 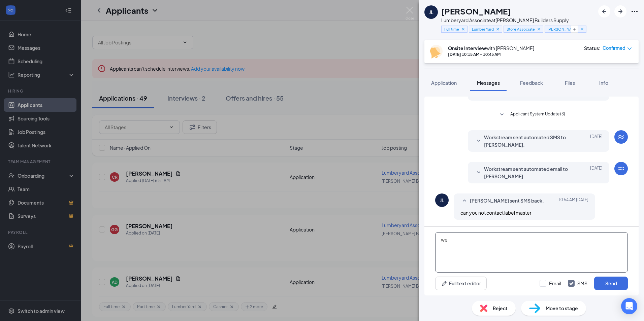 I want to click on svg: Pen, so click(x=444, y=284).